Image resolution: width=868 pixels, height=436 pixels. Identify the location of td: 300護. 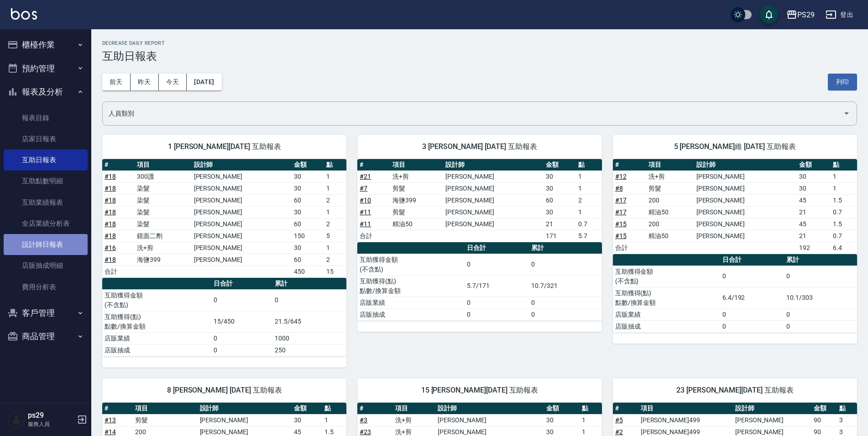
(163, 176).